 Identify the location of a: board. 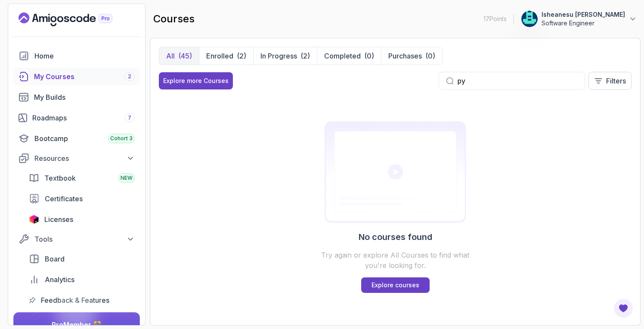
(82, 259).